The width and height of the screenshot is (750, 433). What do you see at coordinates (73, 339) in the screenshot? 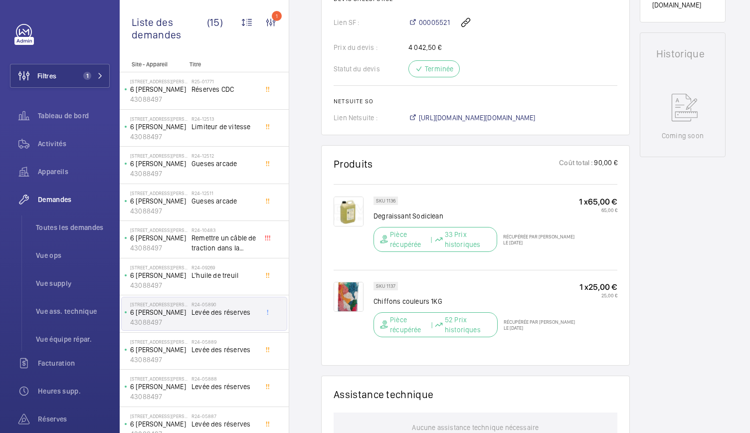
I see `span: Vue équipe répar.` at bounding box center [73, 339].